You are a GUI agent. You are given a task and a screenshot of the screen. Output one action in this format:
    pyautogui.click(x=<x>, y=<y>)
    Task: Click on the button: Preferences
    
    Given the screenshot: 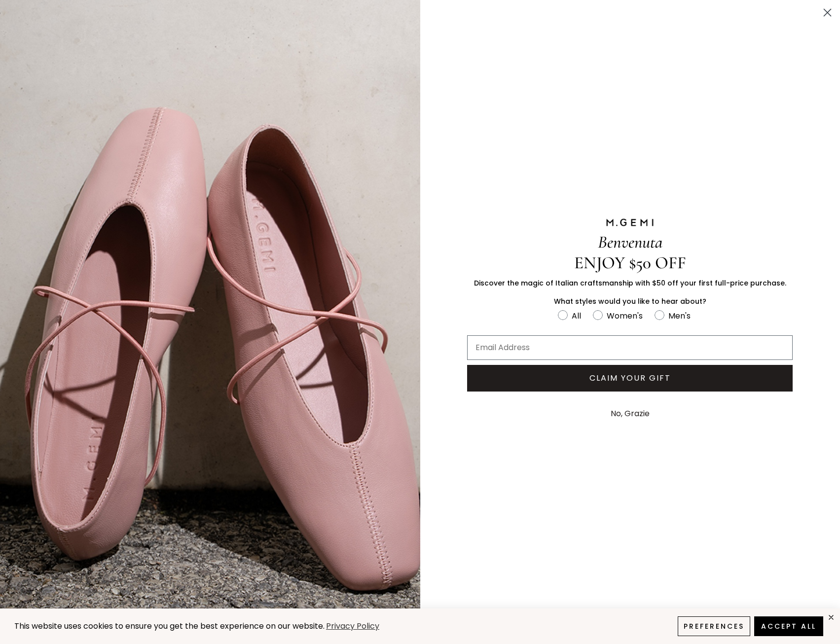 What is the action you would take?
    pyautogui.click(x=714, y=626)
    